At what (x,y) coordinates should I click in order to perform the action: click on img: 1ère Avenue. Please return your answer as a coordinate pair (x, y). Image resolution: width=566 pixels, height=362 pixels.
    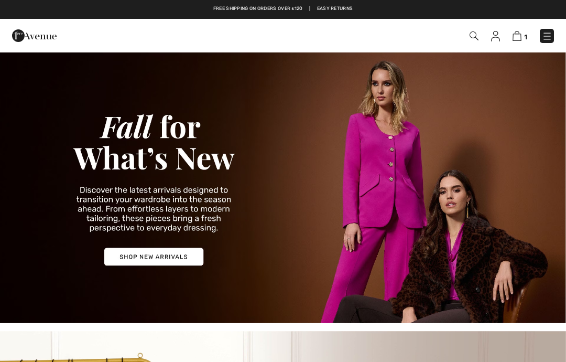
    Looking at the image, I should click on (34, 36).